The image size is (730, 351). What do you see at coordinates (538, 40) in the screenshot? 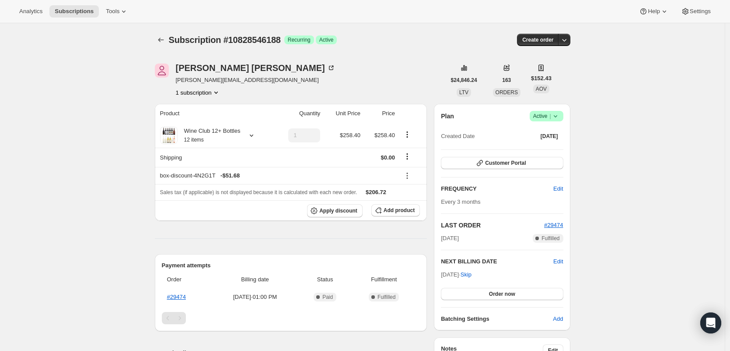
I see `button: Create order` at bounding box center [538, 40].